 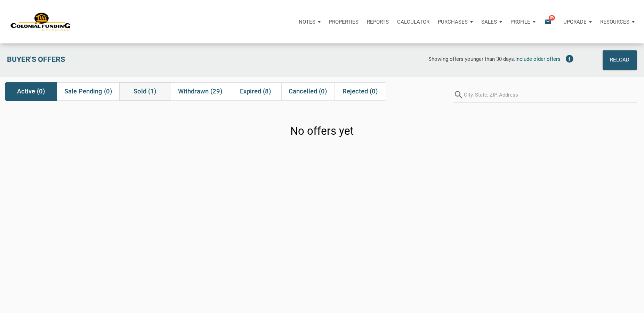 What do you see at coordinates (31, 92) in the screenshot?
I see `div: Active (0)` at bounding box center [31, 92].